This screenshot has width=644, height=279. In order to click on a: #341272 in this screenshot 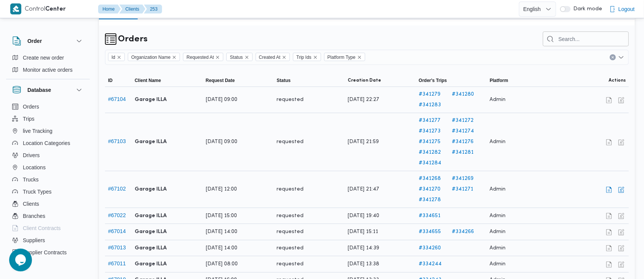, I will do `click(467, 121)`.